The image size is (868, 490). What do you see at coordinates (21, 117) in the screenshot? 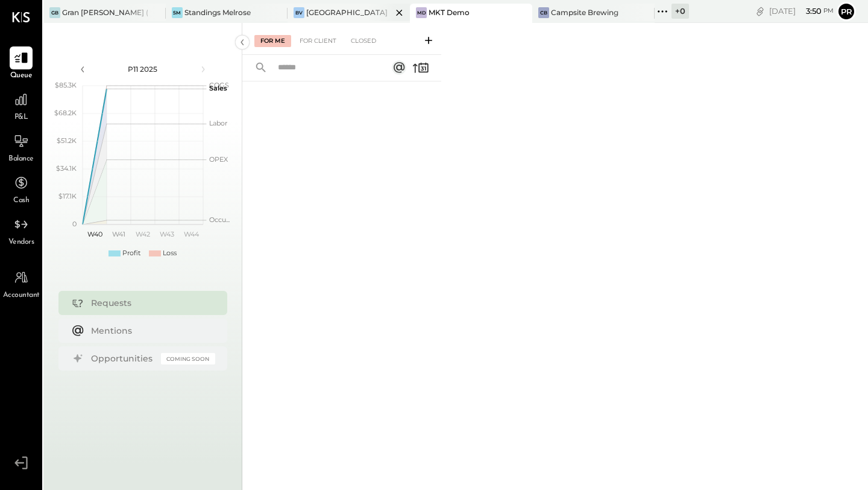
I see `span: P&L` at bounding box center [21, 117].